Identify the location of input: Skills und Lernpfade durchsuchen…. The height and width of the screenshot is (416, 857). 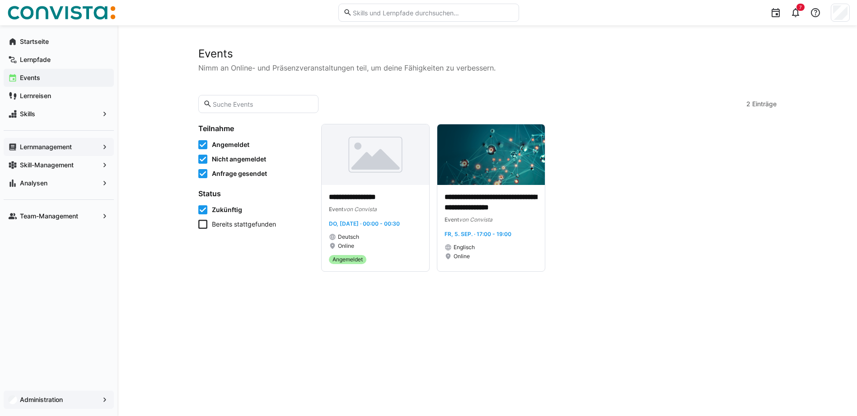
(433, 13).